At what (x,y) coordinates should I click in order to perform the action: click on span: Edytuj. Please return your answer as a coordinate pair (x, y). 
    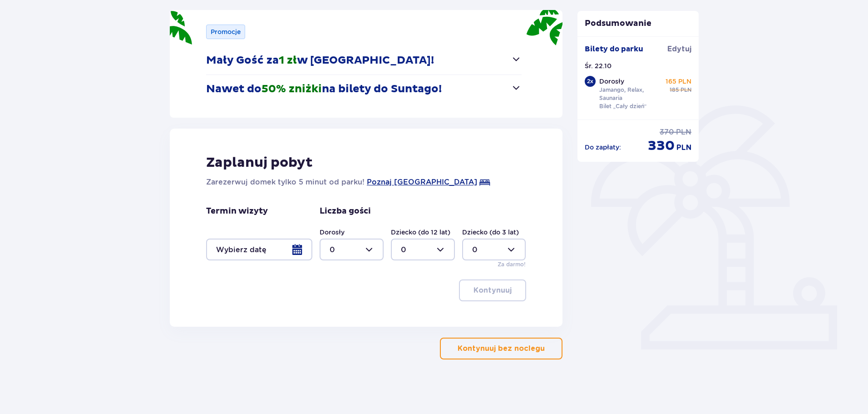
    Looking at the image, I should click on (679, 49).